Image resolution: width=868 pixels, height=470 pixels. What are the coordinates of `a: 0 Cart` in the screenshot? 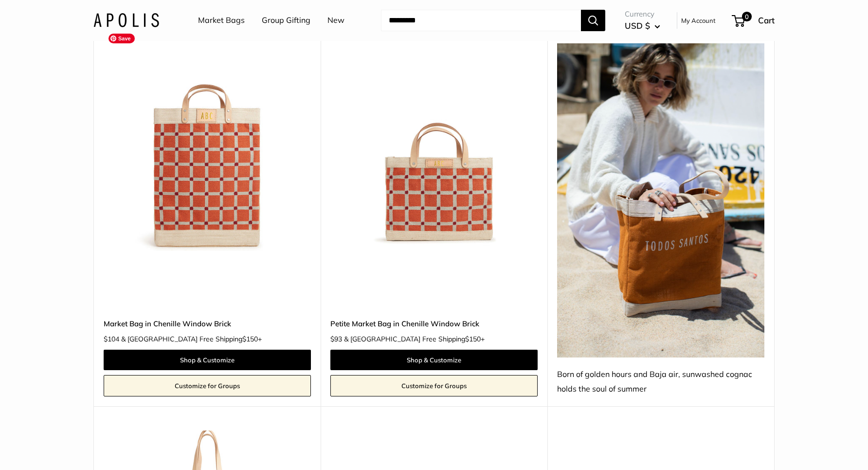 It's located at (754, 20).